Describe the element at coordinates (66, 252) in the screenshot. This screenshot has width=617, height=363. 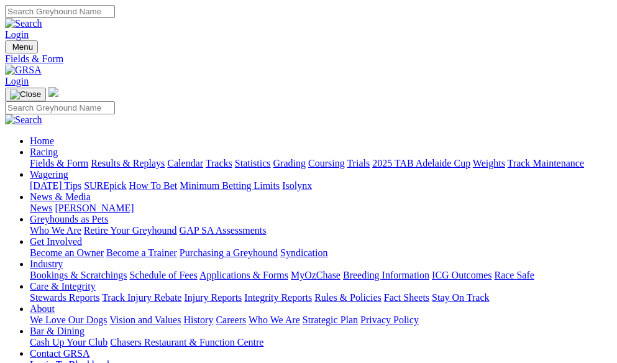
I see `a: Become an Owner` at that location.